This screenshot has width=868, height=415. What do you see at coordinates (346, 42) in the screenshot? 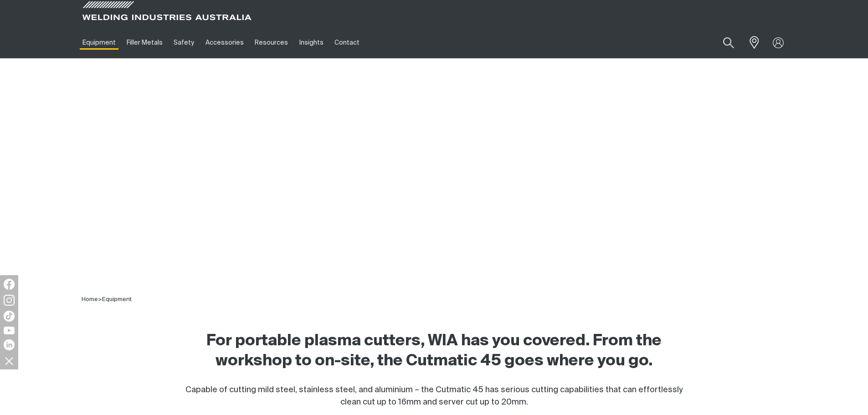
I see `a: Contact` at bounding box center [346, 42].